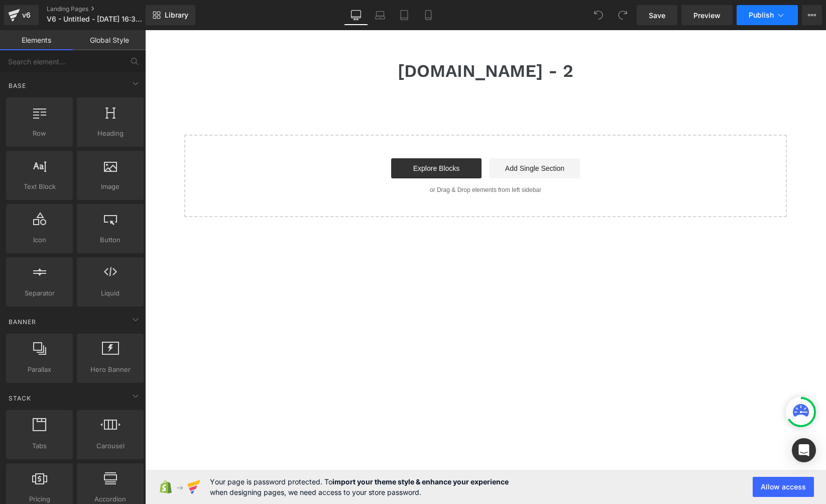 The image size is (826, 504). Describe the element at coordinates (177, 15) in the screenshot. I see `span: Library` at that location.